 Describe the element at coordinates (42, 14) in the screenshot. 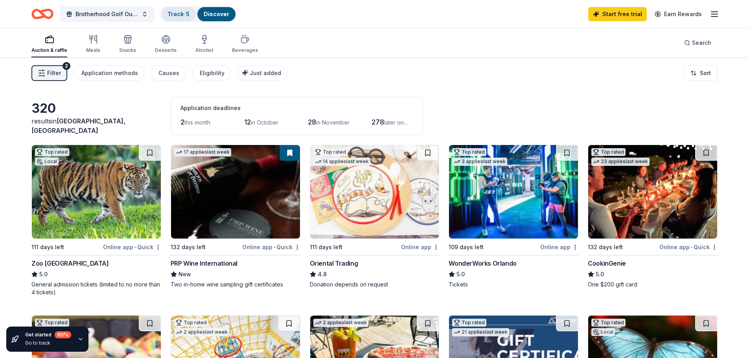

I see `a: Home` at that location.